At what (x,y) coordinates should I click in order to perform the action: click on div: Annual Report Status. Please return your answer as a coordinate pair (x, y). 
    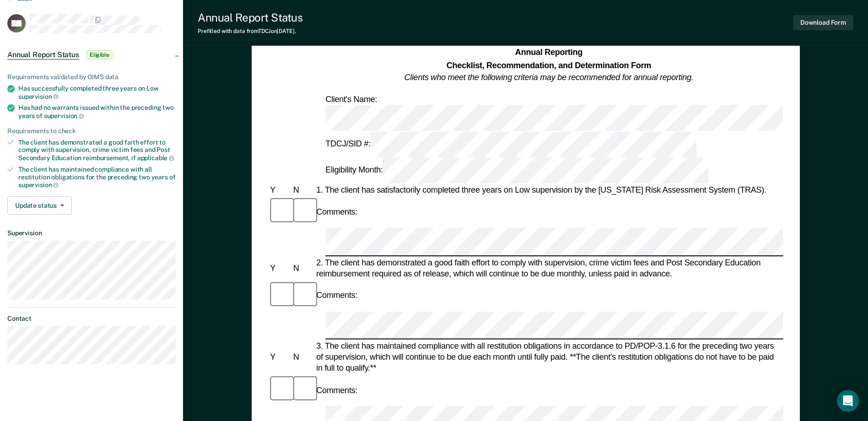
    Looking at the image, I should click on (250, 17).